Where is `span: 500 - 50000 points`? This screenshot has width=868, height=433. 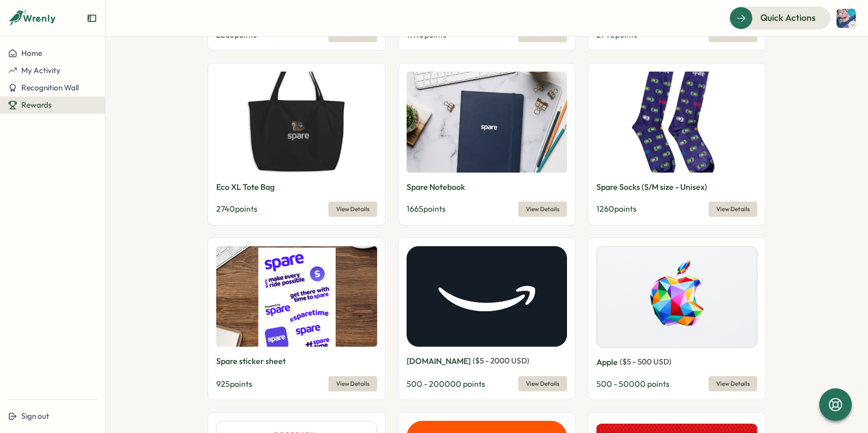
span: 500 - 50000 points is located at coordinates (633, 384).